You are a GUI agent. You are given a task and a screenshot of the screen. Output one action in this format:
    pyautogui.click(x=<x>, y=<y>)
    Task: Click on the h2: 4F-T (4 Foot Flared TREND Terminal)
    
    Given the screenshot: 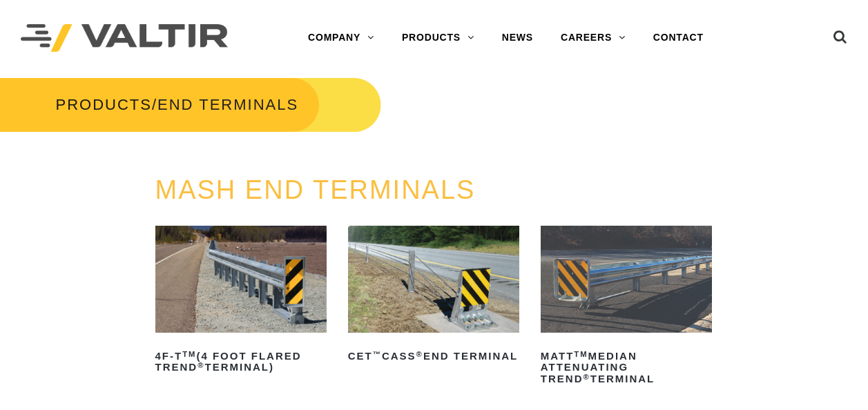 What is the action you would take?
    pyautogui.click(x=241, y=362)
    